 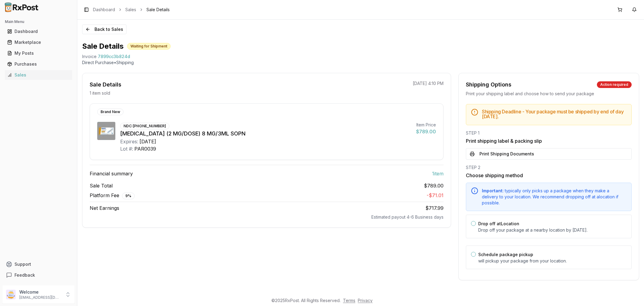 I want to click on div: Shipping Options, so click(x=488, y=85).